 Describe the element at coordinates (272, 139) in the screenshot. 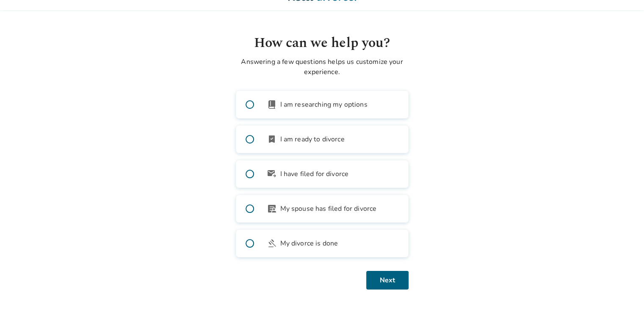

I see `span: bookmark_check` at that location.